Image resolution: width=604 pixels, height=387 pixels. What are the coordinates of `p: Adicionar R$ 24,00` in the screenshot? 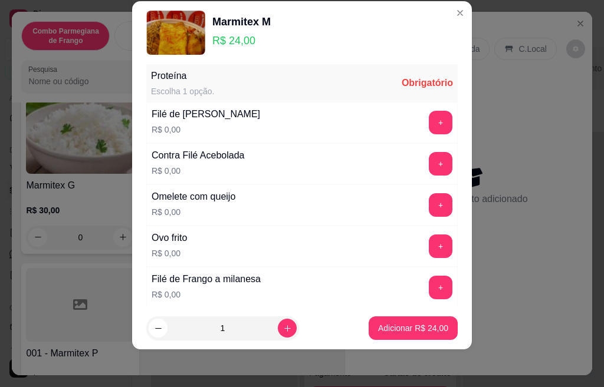 It's located at (413, 328).